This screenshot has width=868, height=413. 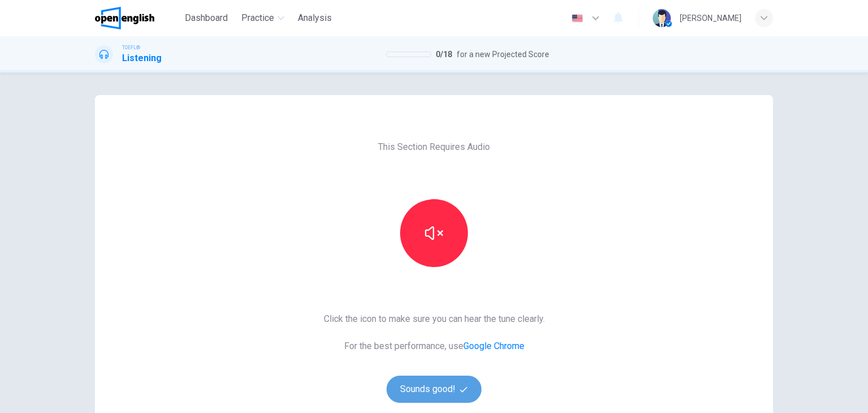 What do you see at coordinates (315, 18) in the screenshot?
I see `a: Analysis` at bounding box center [315, 18].